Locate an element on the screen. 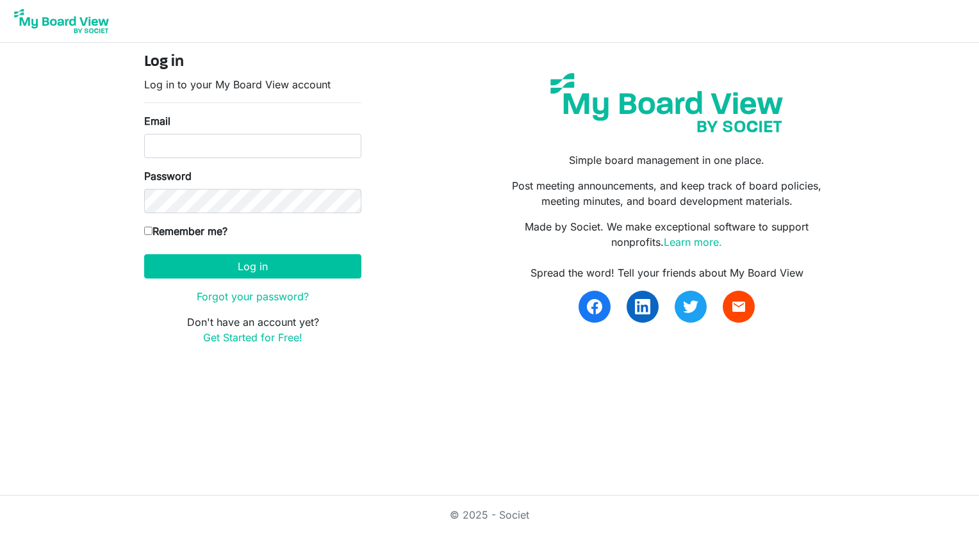  a: Learn more. is located at coordinates (693, 242).